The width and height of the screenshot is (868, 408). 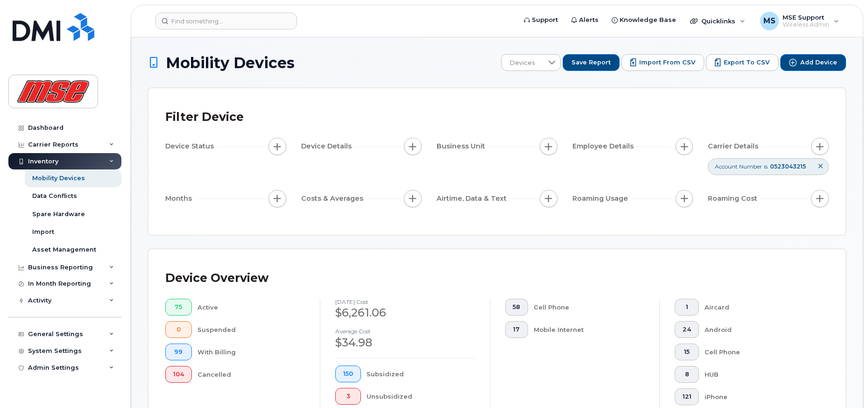 What do you see at coordinates (178, 374) in the screenshot?
I see `span: 104` at bounding box center [178, 374].